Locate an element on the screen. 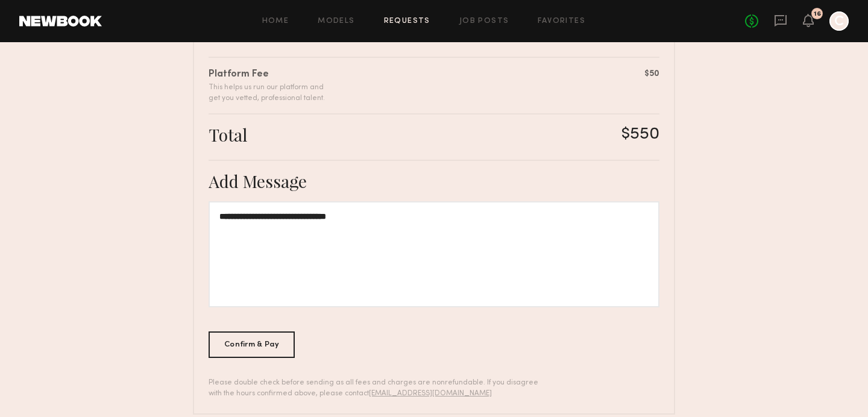 The width and height of the screenshot is (868, 417). div: This helps us run our platform and get you vetted, professional talent. is located at coordinates (266, 93).